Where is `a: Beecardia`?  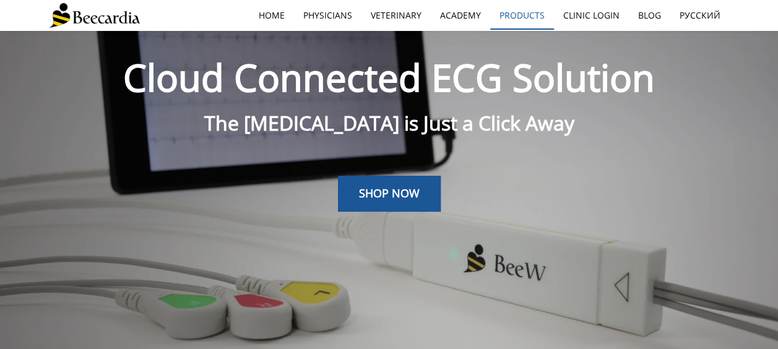 a: Beecardia is located at coordinates (94, 15).